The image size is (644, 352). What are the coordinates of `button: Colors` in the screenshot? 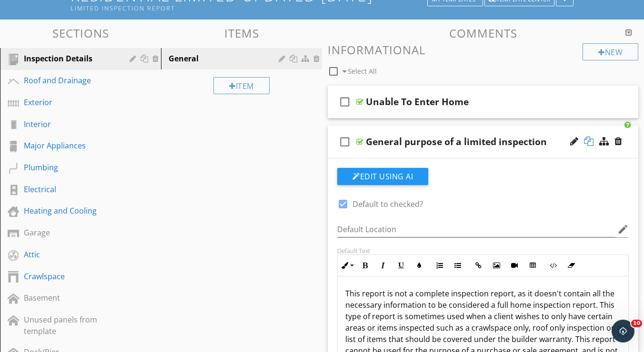 It's located at (419, 266).